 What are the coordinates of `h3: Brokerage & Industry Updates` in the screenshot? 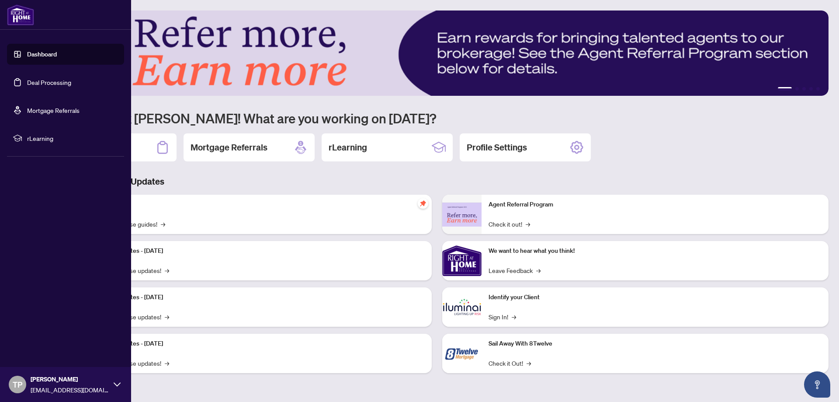 It's located at (437, 181).